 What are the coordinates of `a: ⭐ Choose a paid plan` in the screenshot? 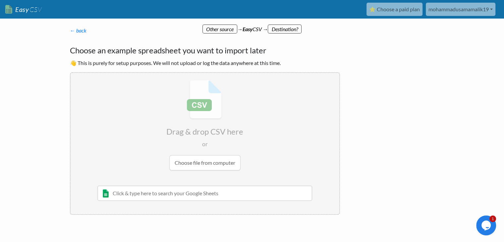 It's located at (394, 9).